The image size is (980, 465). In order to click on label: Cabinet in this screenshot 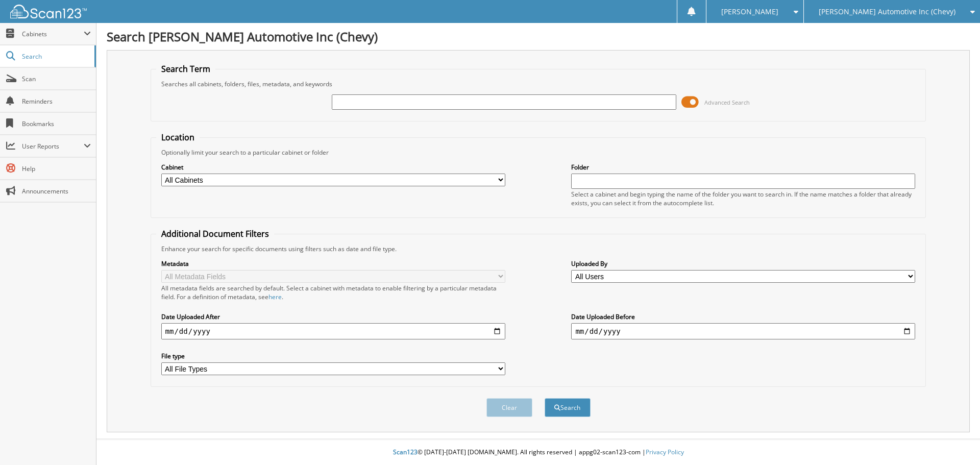, I will do `click(334, 167)`.